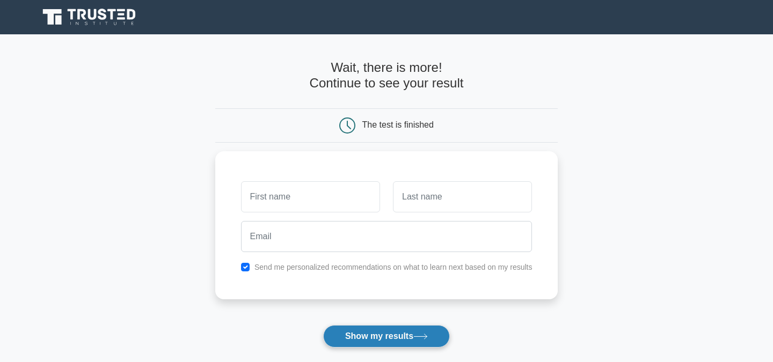 This screenshot has width=773, height=362. What do you see at coordinates (462, 197) in the screenshot?
I see `input: Last name` at bounding box center [462, 197].